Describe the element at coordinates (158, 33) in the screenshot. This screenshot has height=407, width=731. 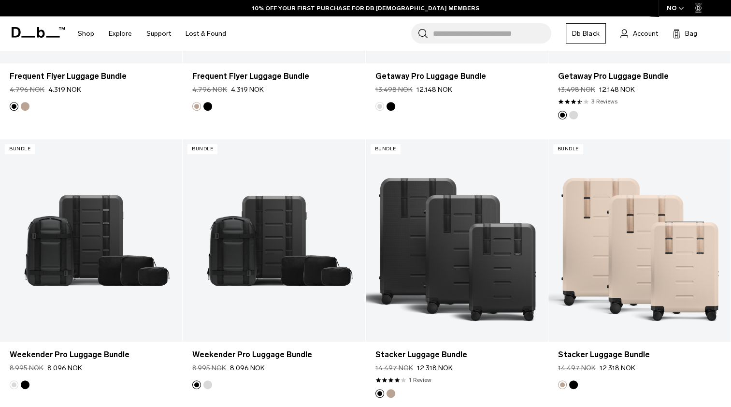
I see `a: Support` at that location.